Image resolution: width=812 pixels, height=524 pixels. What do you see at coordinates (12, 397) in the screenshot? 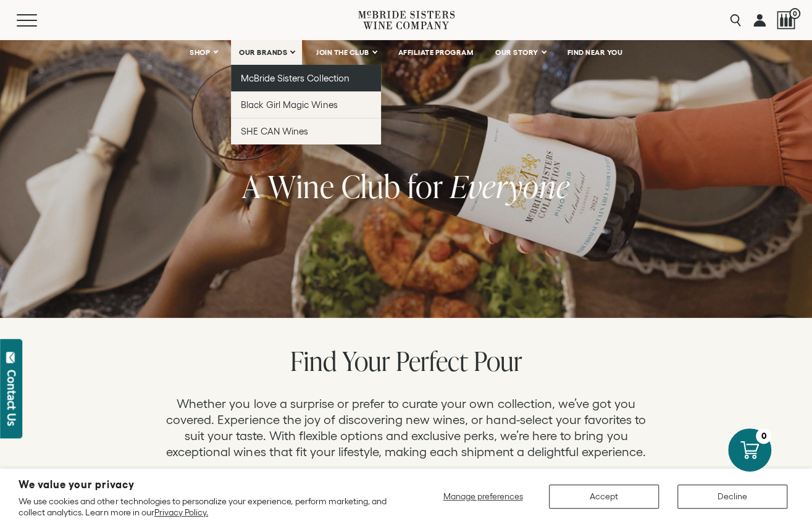
I see `div: Contact Us` at bounding box center [12, 397].